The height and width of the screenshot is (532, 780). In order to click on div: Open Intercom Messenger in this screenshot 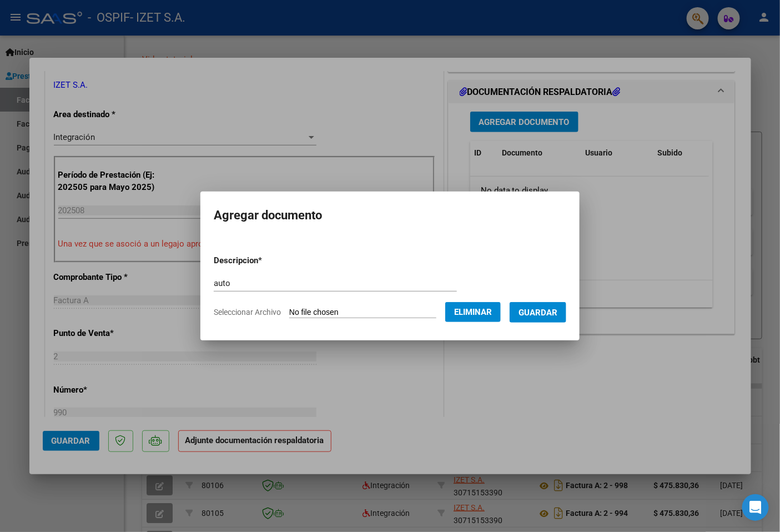, I will do `click(755, 507)`.